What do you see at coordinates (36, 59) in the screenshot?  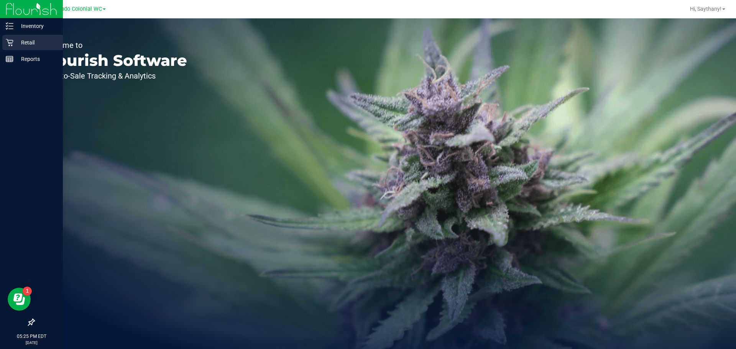 I see `p: Reports` at bounding box center [36, 59].